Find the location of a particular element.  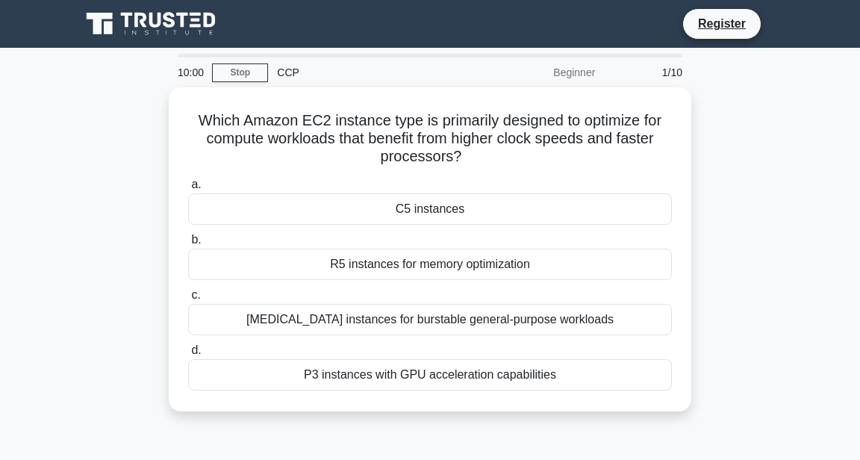

span: d. is located at coordinates (196, 349).